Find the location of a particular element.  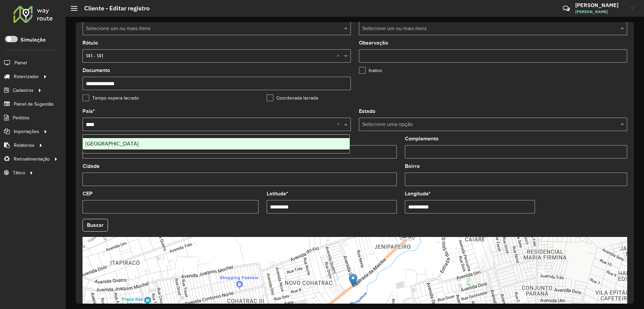

span: Importações is located at coordinates (27, 131).